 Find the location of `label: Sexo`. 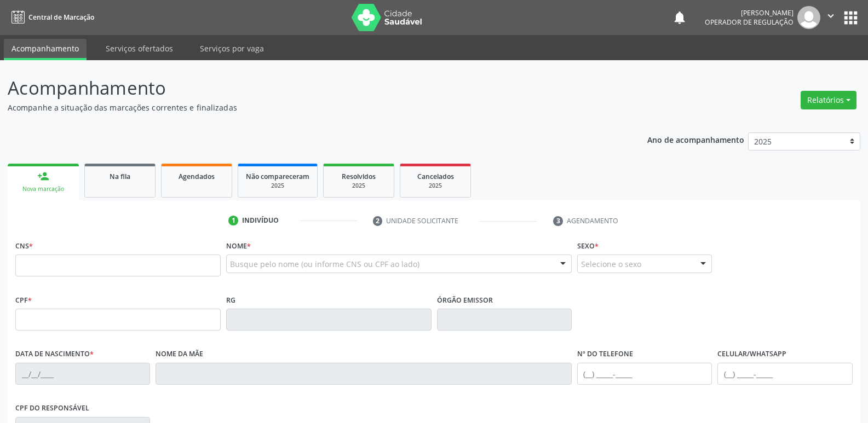

label: Sexo is located at coordinates (588, 246).